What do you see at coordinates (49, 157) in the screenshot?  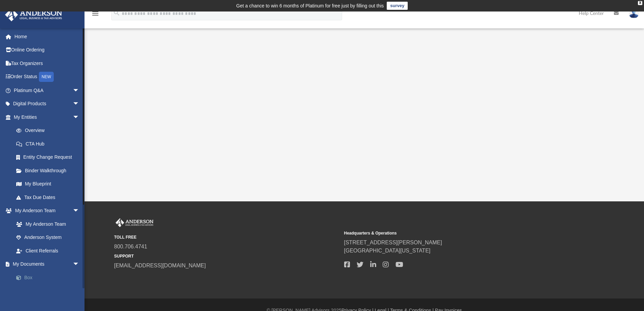 I see `a: Entity Change Request` at bounding box center [49, 157].